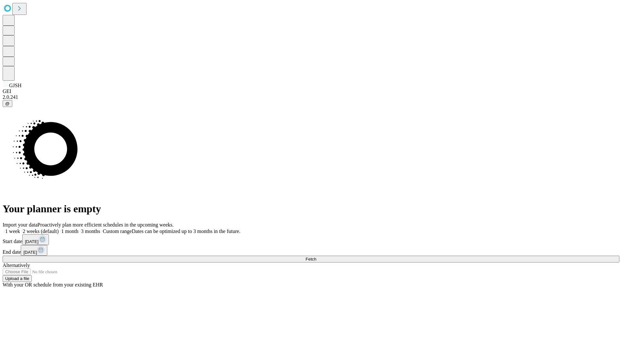 Image resolution: width=622 pixels, height=350 pixels. I want to click on span: GJSH, so click(15, 85).